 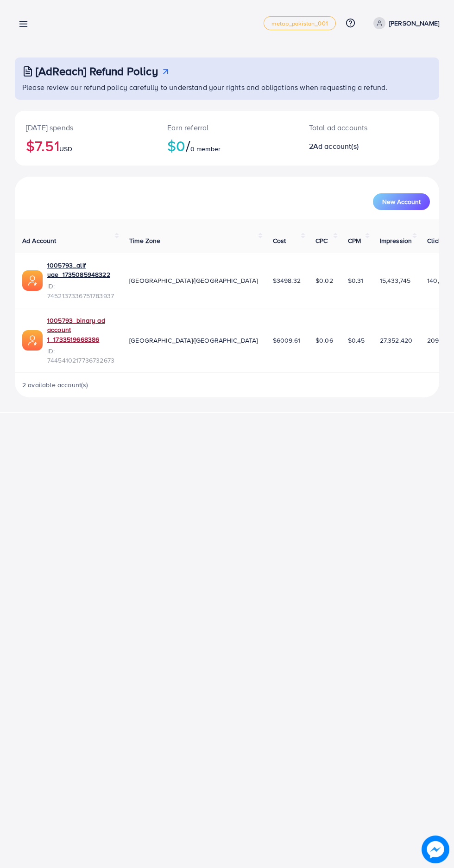 What do you see at coordinates (80, 356) in the screenshot?
I see `span: ID: 7445410217736732673` at bounding box center [80, 356].